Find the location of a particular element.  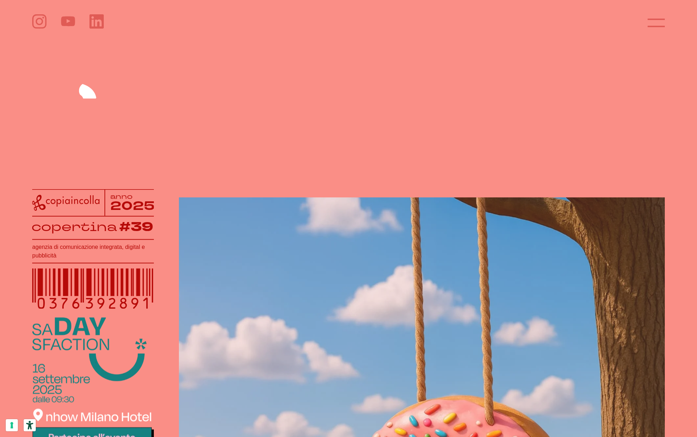

tspan: 2025 is located at coordinates (132, 206).